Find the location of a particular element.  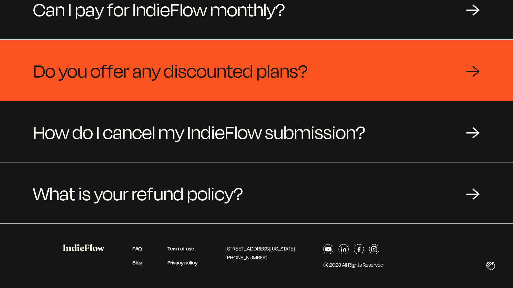

span: Do you offer any discounted plans? is located at coordinates (170, 70).